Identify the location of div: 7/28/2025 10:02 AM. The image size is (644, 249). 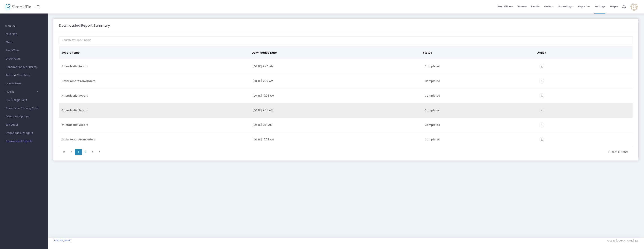
(336, 139).